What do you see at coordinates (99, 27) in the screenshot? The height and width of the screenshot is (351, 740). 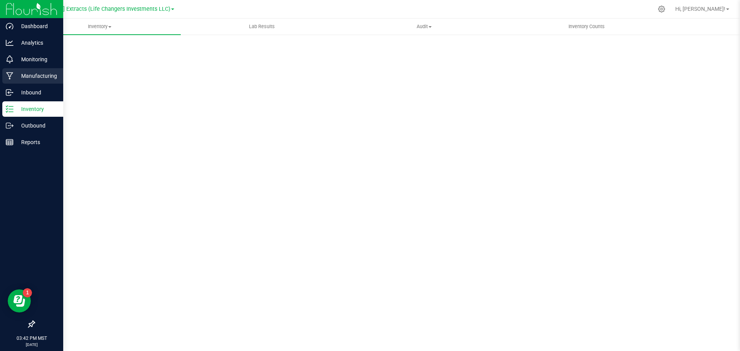 I see `a: Inventory` at bounding box center [99, 27].